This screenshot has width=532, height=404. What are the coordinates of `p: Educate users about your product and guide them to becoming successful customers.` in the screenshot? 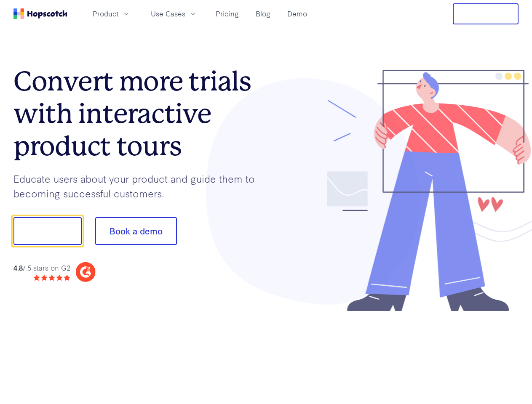 It's located at (140, 186).